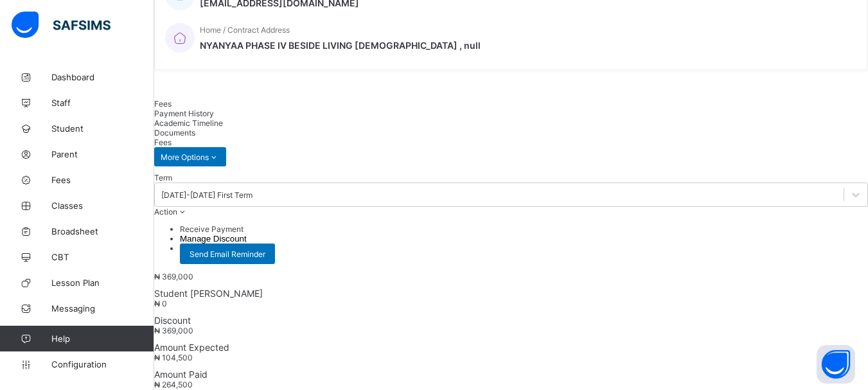  I want to click on span: Staff, so click(103, 103).